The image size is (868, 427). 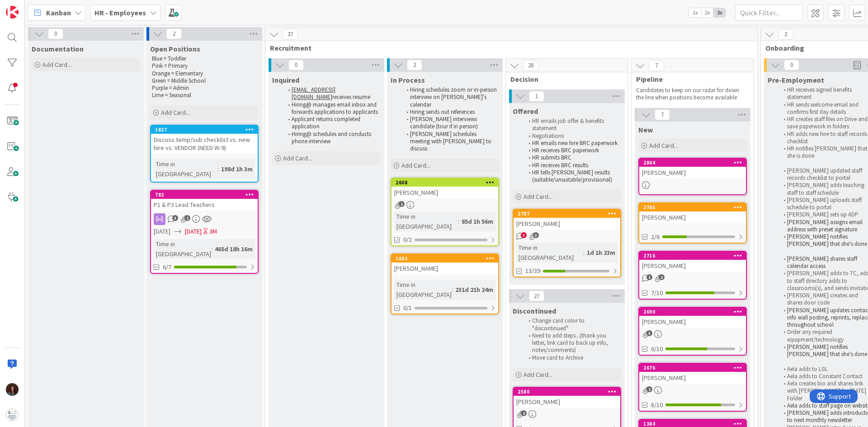 What do you see at coordinates (572, 124) in the screenshot?
I see `li: HR emails job offer & benefits statement` at bounding box center [572, 124].